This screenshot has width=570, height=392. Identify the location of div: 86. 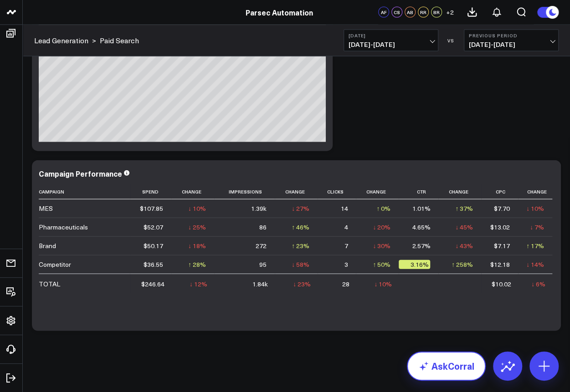
(263, 227).